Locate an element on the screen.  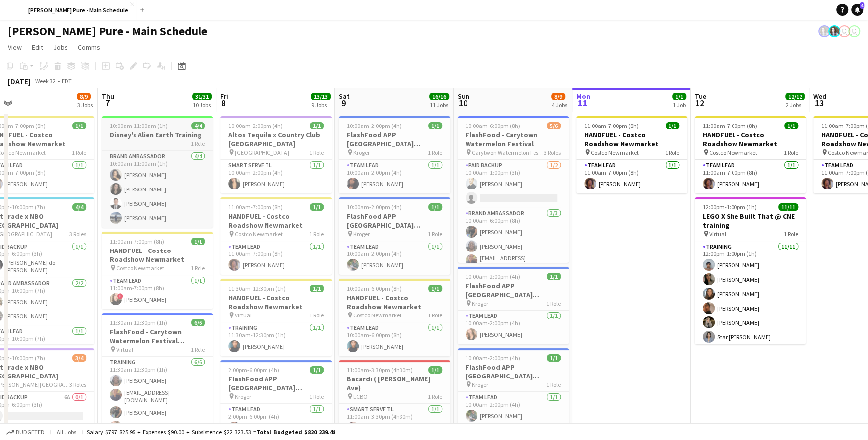
span: 2:00pm-6:00pm (4h) is located at coordinates (254, 370).